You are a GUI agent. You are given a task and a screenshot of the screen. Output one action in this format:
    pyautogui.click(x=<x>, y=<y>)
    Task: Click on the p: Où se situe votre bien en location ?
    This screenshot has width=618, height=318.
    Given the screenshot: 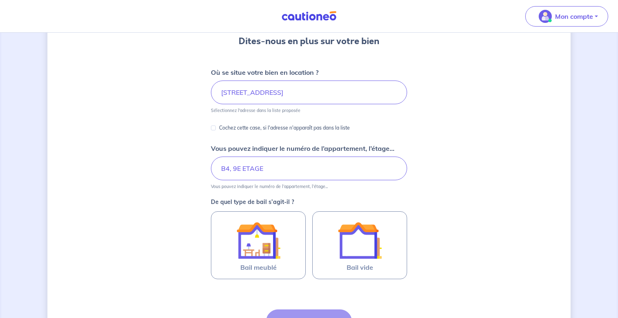 What is the action you would take?
    pyautogui.click(x=265, y=72)
    